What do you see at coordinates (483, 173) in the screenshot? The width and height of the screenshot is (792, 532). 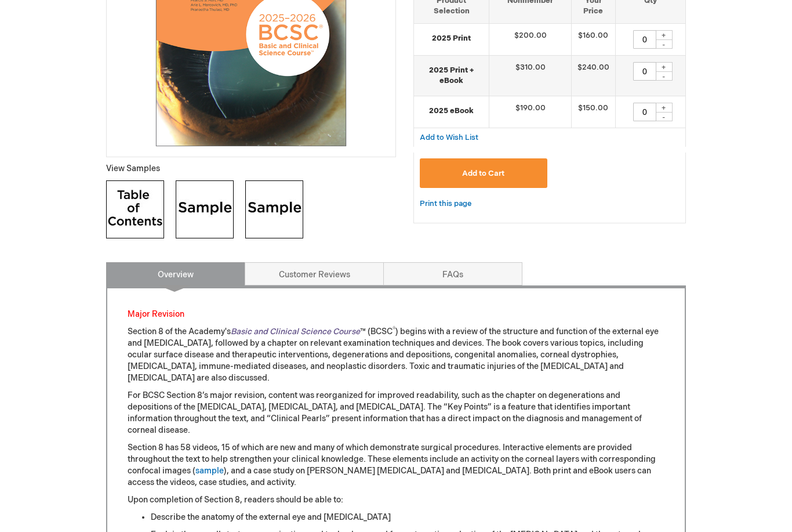 I see `button: Add to Cart` at bounding box center [483, 173].